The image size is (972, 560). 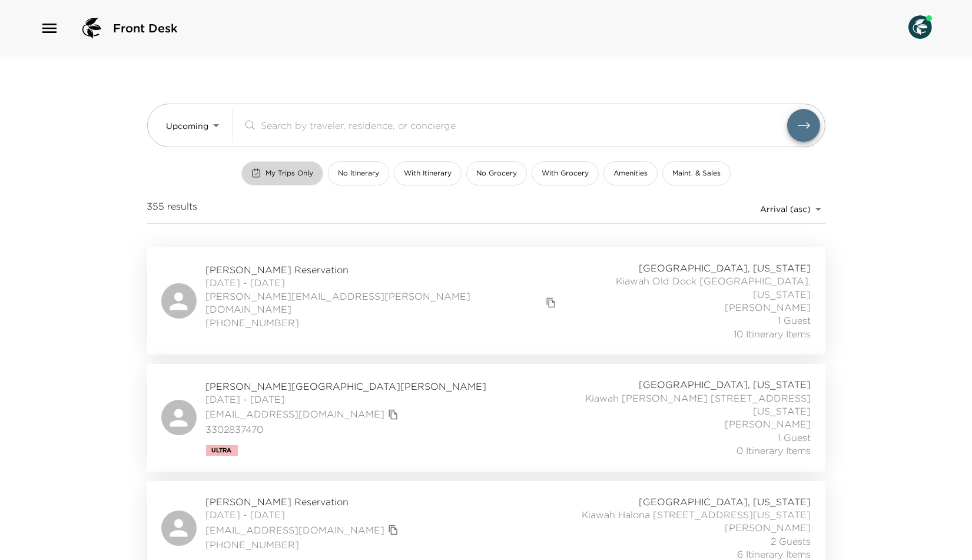 I want to click on button: With Itinerary, so click(x=427, y=173).